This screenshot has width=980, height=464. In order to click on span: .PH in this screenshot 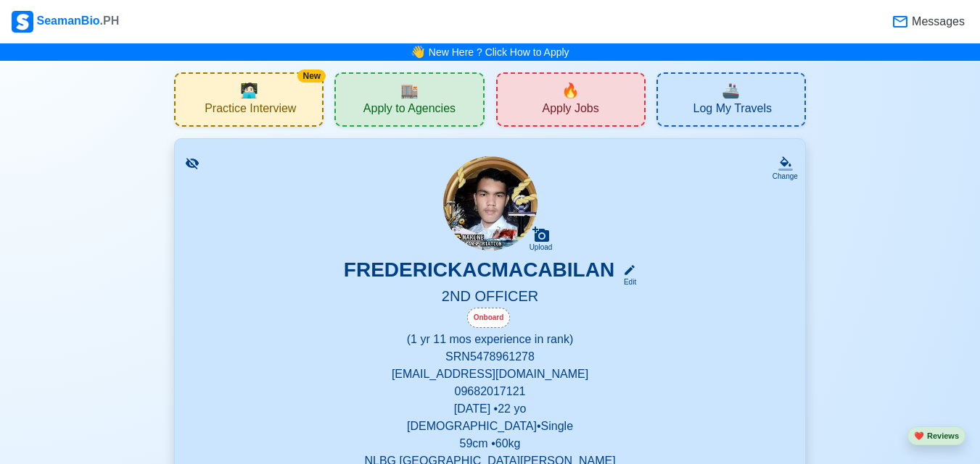, I will do `click(110, 20)`.